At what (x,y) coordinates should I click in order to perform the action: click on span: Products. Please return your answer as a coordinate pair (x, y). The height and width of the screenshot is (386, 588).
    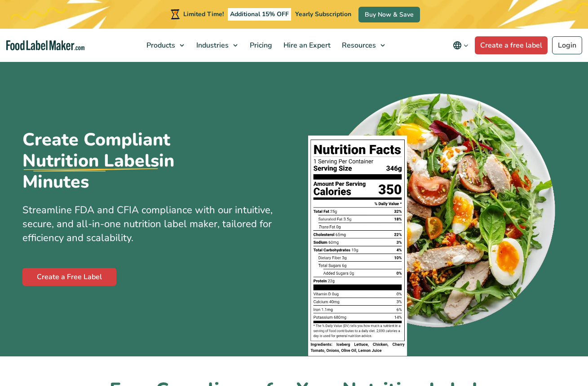
    Looking at the image, I should click on (160, 45).